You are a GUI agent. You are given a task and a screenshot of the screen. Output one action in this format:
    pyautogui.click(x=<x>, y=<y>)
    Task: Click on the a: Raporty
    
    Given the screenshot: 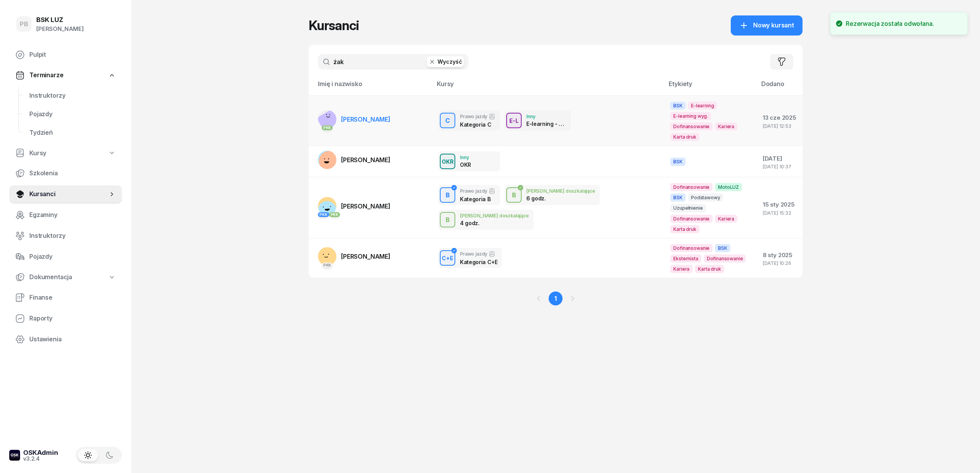 What is the action you would take?
    pyautogui.click(x=66, y=318)
    